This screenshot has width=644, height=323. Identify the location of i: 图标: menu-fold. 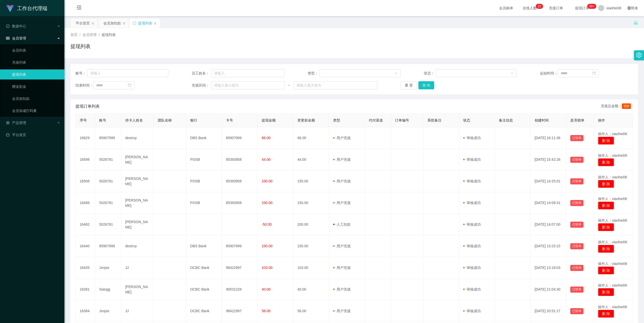
(79, 8).